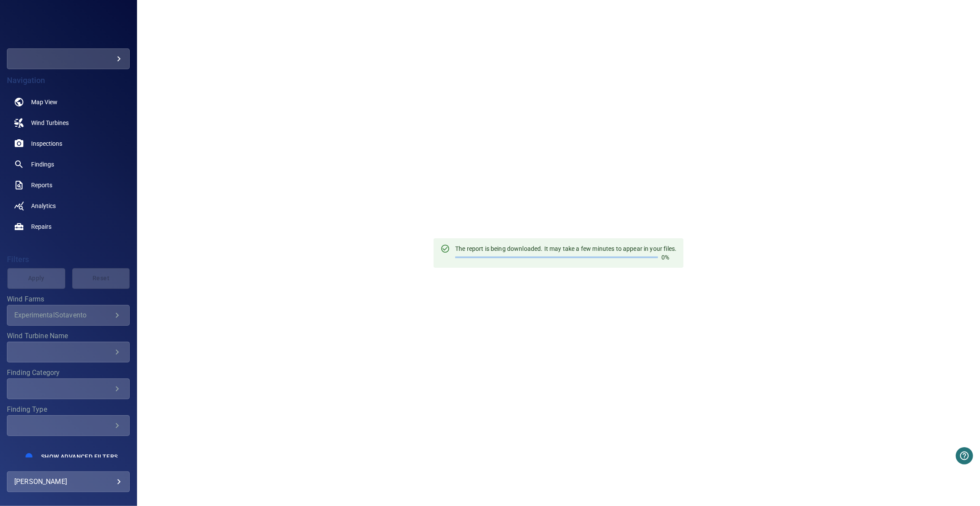 Image resolution: width=980 pixels, height=506 pixels. I want to click on button: Show Advanced Filters, so click(79, 457).